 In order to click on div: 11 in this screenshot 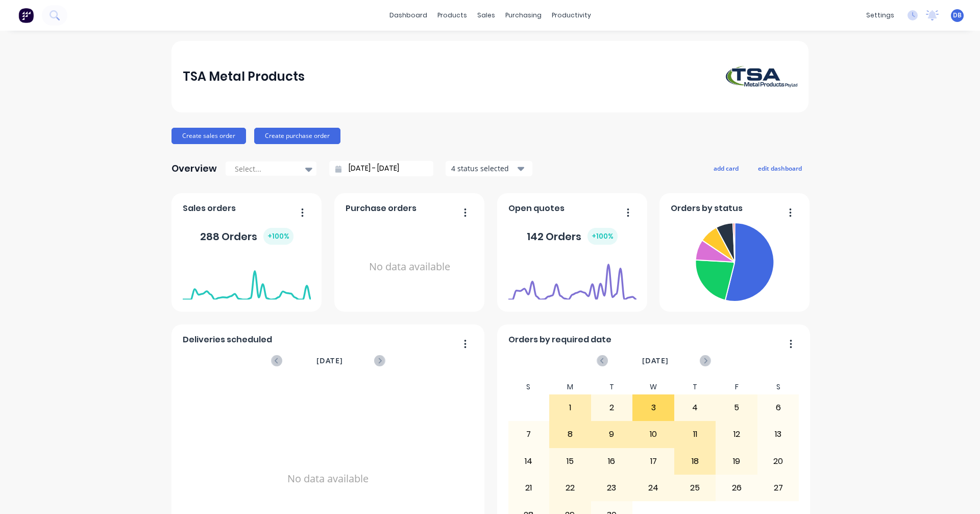, I will do `click(695, 434)`.